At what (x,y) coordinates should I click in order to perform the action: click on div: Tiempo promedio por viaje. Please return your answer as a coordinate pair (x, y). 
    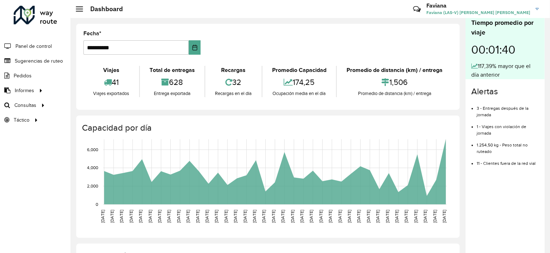
    Looking at the image, I should click on (505, 28).